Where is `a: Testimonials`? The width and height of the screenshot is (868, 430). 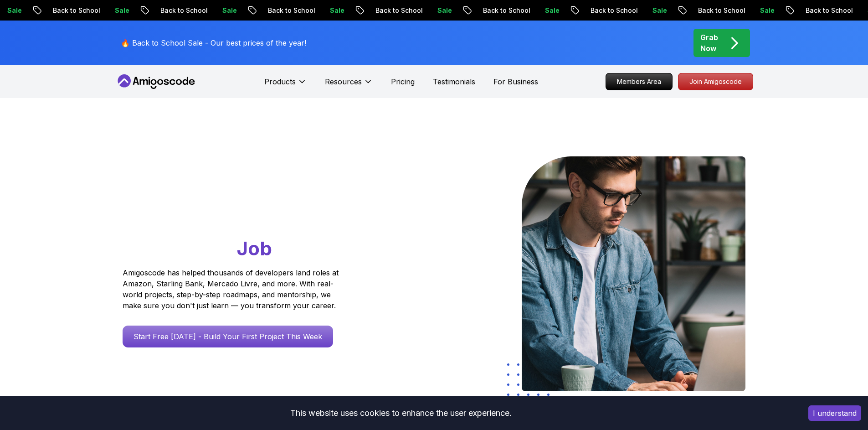 a: Testimonials is located at coordinates (454, 82).